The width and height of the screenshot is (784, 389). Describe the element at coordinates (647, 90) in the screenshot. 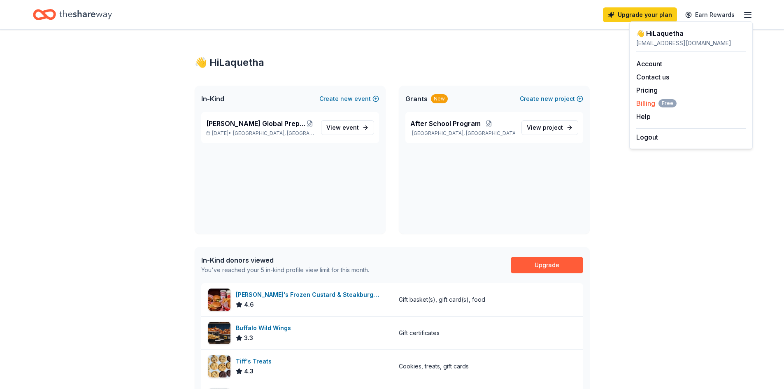

I see `a: Pricing` at that location.